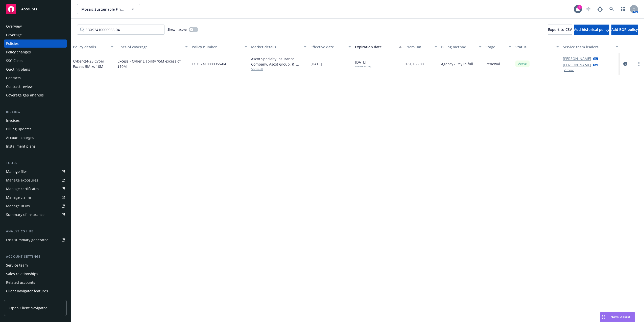  I want to click on span: Accounts, so click(29, 9).